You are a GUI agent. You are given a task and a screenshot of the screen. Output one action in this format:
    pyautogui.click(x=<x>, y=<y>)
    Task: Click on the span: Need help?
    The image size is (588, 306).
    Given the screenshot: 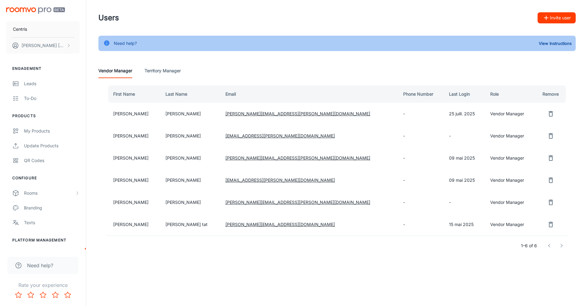 What is the action you would take?
    pyautogui.click(x=40, y=265)
    